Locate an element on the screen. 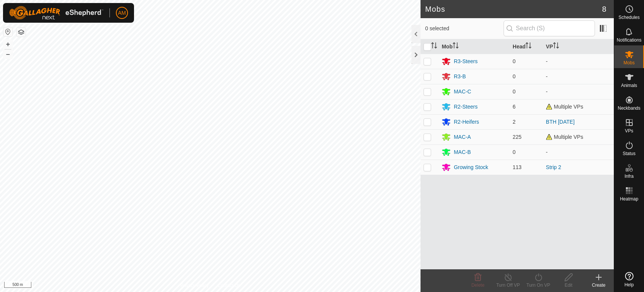 This screenshot has width=644, height=292. th: Head is located at coordinates (526, 47).